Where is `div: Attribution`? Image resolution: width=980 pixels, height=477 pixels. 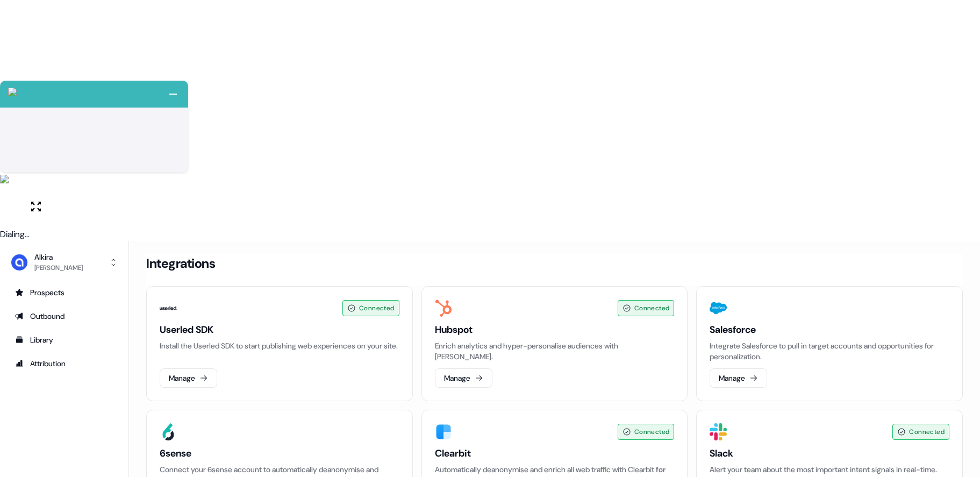 div: Attribution is located at coordinates (64, 364).